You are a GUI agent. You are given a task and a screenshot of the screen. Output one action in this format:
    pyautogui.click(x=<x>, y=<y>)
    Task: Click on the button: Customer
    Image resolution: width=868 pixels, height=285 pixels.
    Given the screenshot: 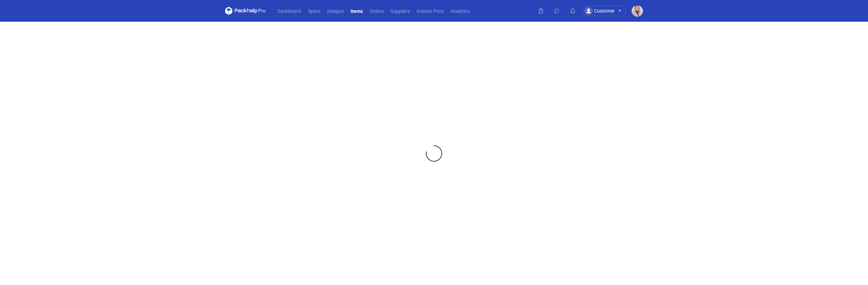 What is the action you would take?
    pyautogui.click(x=607, y=11)
    